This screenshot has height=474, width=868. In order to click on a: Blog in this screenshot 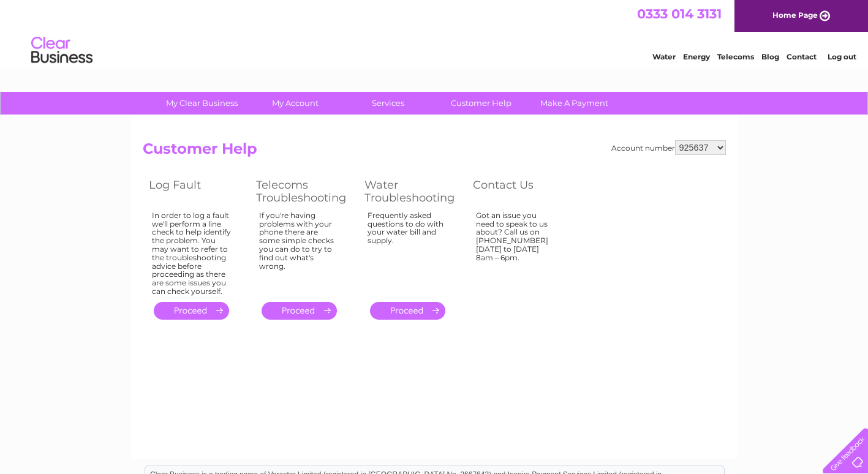, I will do `click(770, 56)`.